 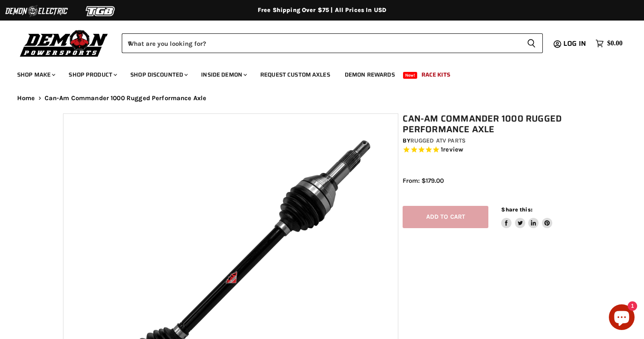 What do you see at coordinates (410, 75) in the screenshot?
I see `span: New!` at bounding box center [410, 75].